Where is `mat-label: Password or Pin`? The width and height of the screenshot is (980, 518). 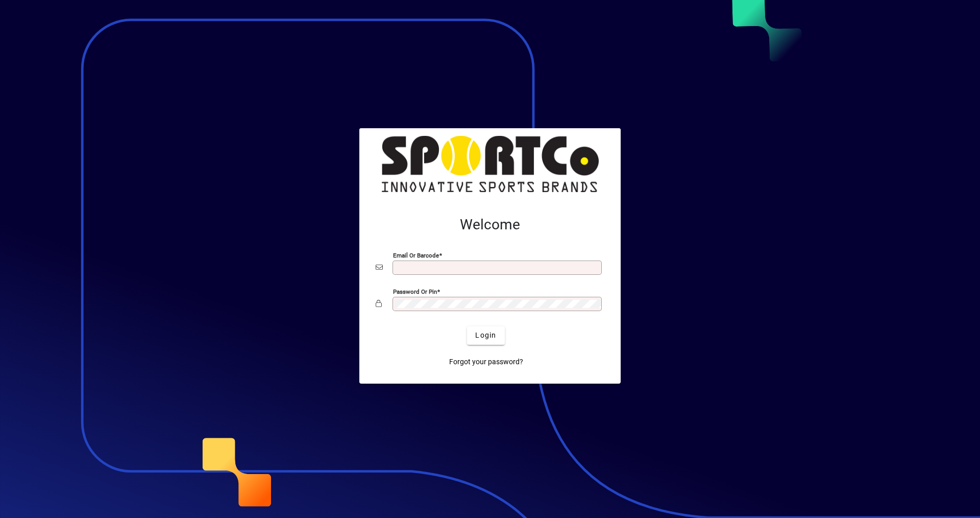
mat-label: Password or Pin is located at coordinates (415, 291).